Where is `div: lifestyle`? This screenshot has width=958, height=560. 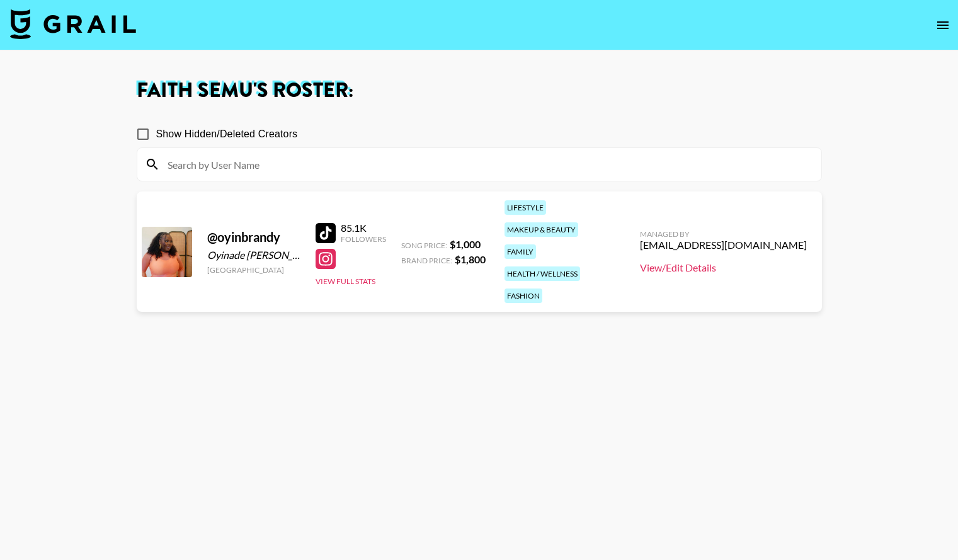 div: lifestyle is located at coordinates (525, 207).